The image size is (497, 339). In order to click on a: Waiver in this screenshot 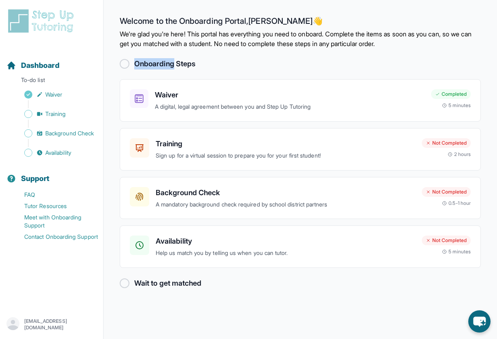, I will do `click(55, 95)`.